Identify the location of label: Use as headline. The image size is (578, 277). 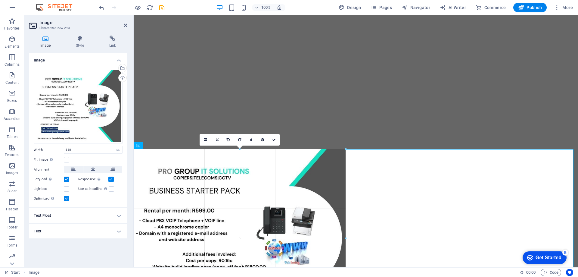
(93, 189).